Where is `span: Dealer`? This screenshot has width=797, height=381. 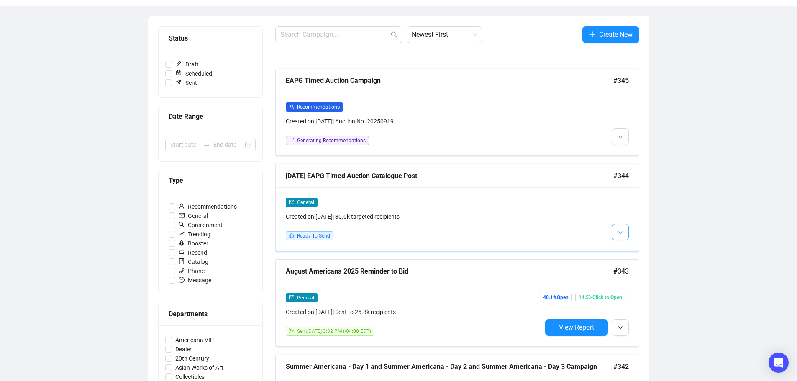 span: Dealer is located at coordinates (183, 349).